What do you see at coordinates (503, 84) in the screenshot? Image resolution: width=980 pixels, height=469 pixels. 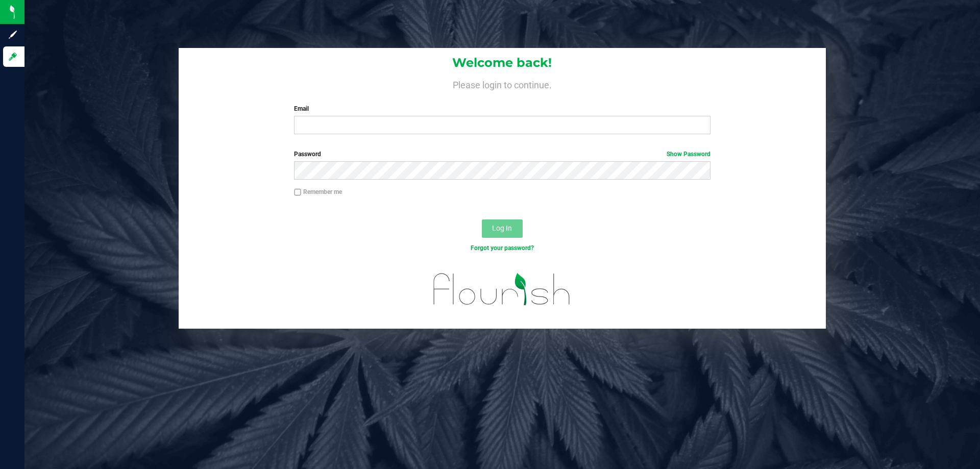 I see `h4: Please login to continue.` at bounding box center [503, 84].